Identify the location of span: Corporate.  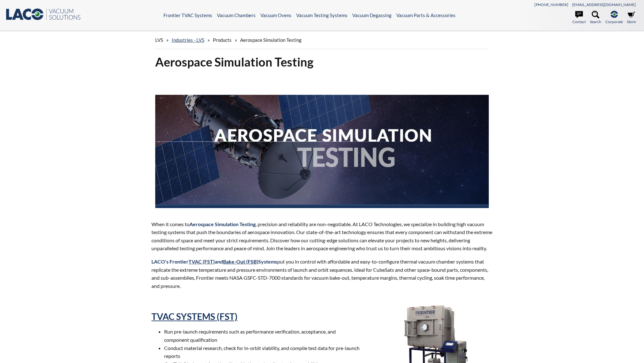
(613, 22).